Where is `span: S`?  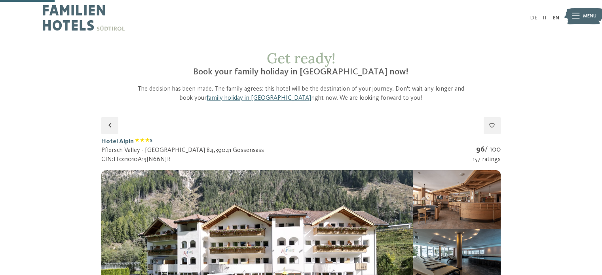
span: S is located at coordinates (151, 141).